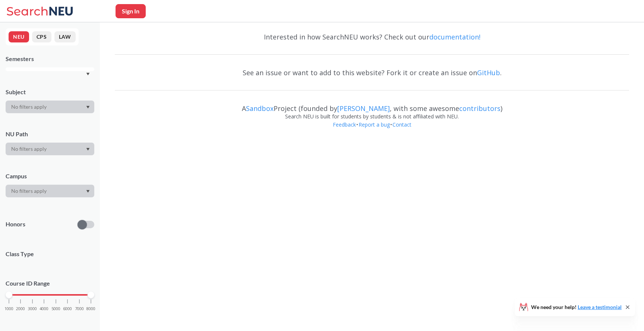 This screenshot has width=644, height=331. I want to click on div: Search NEU is built for students by students & is not affiliated with NEU., so click(372, 117).